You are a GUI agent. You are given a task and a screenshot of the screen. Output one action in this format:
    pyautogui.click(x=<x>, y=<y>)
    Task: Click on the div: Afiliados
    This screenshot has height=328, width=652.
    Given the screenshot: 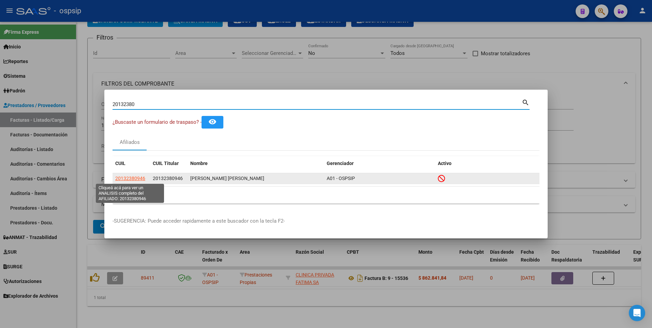 What is the action you would take?
    pyautogui.click(x=130, y=142)
    